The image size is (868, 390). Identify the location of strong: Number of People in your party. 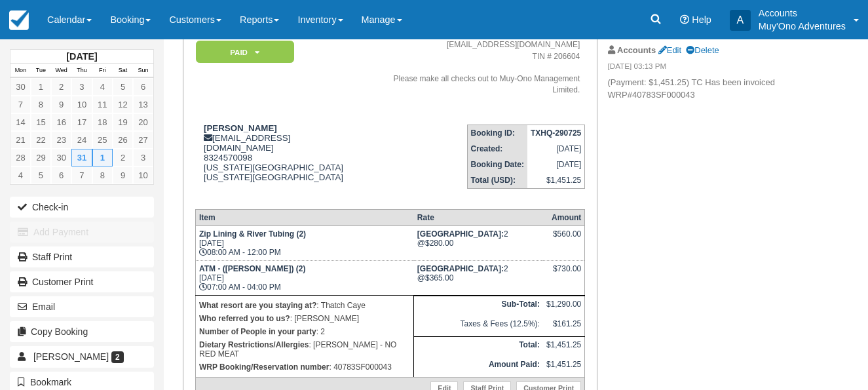
(258, 332).